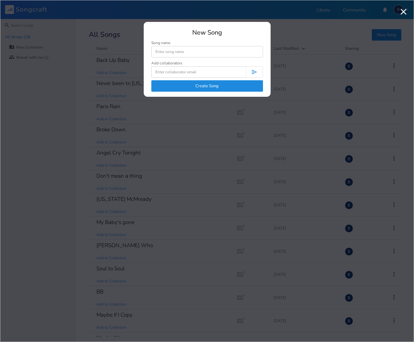  I want to click on input: Enter song name, so click(207, 52).